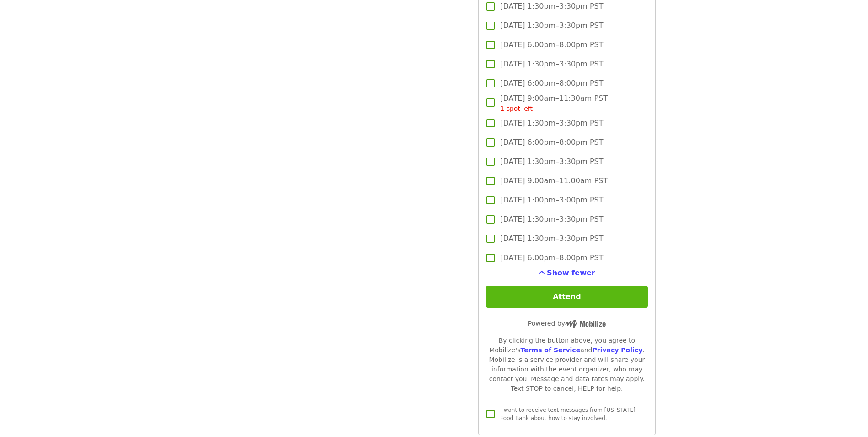  Describe the element at coordinates (566, 297) in the screenshot. I see `button: Attend` at that location.